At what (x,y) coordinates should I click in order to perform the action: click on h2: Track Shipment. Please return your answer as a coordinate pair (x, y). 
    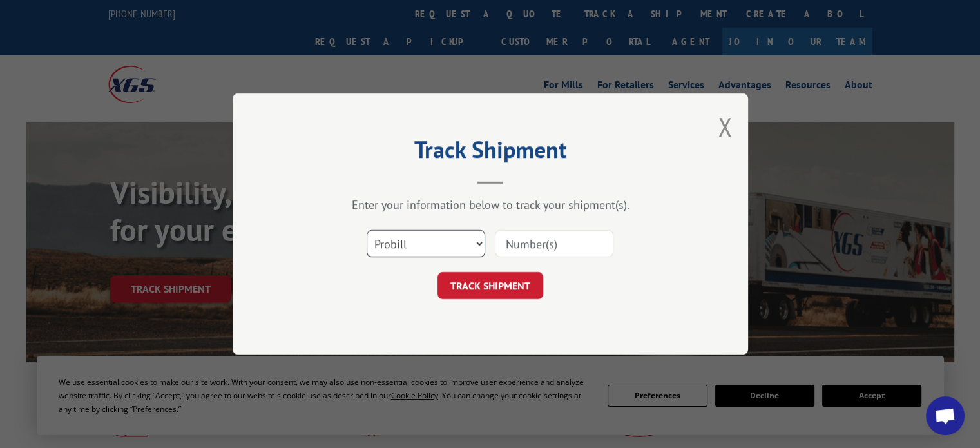
    Looking at the image, I should click on (490, 153).